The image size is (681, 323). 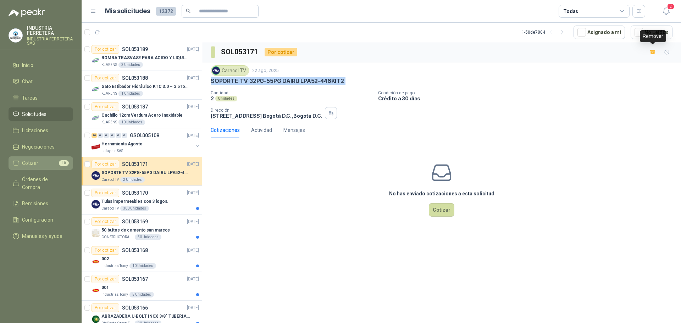 What do you see at coordinates (266, 110) in the screenshot?
I see `p: Dirección` at bounding box center [266, 110].